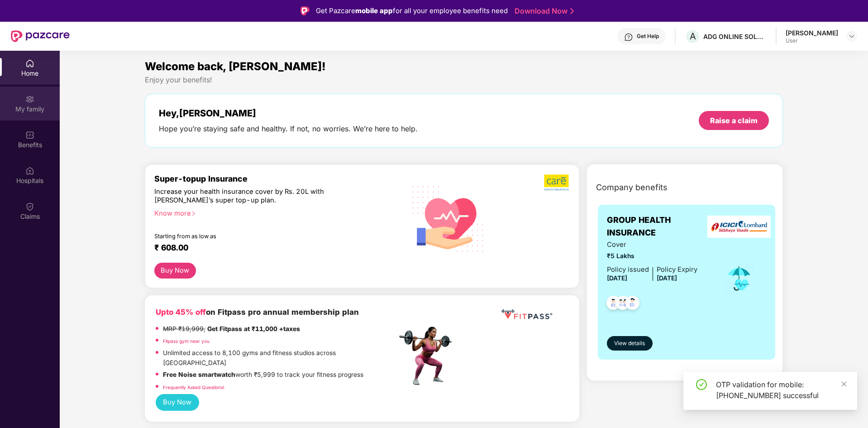 The image size is (868, 428). Describe the element at coordinates (629, 343) in the screenshot. I see `button: View details` at that location.